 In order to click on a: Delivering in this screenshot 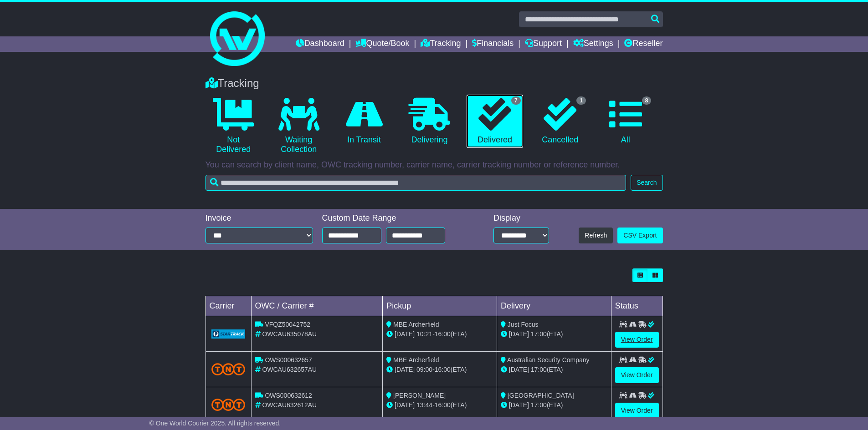, I will do `click(429, 122)`.